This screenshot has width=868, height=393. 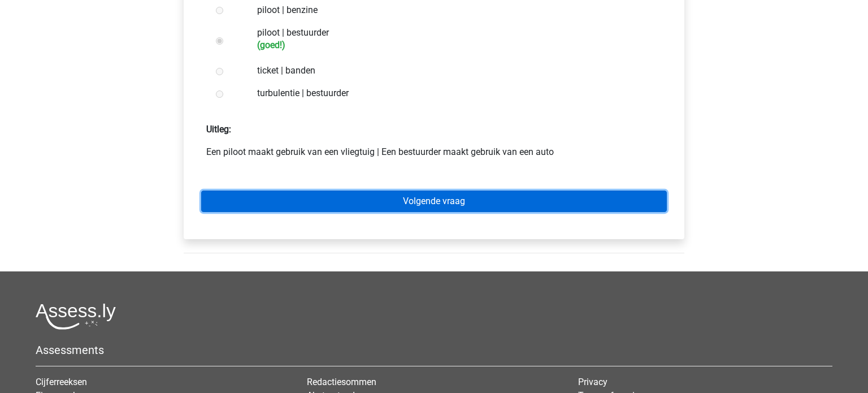 What do you see at coordinates (452, 70) in the screenshot?
I see `label: ticket | banden` at bounding box center [452, 70].